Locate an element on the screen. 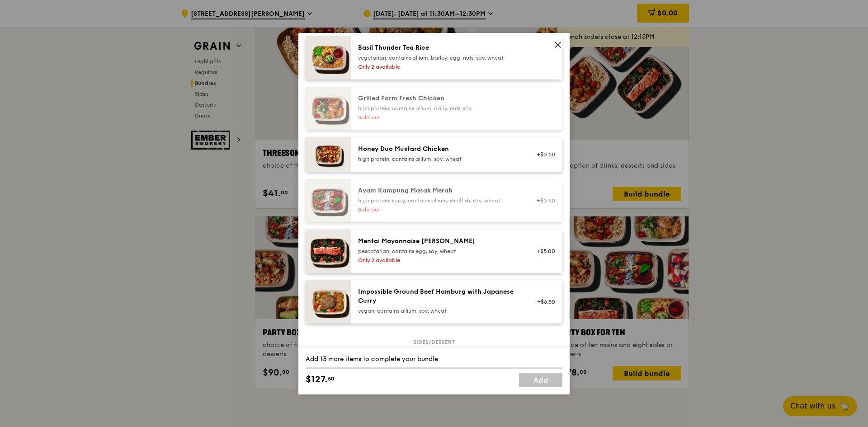 This screenshot has width=868, height=427. div: Grilled Farm Fresh Chicken is located at coordinates (439, 98).